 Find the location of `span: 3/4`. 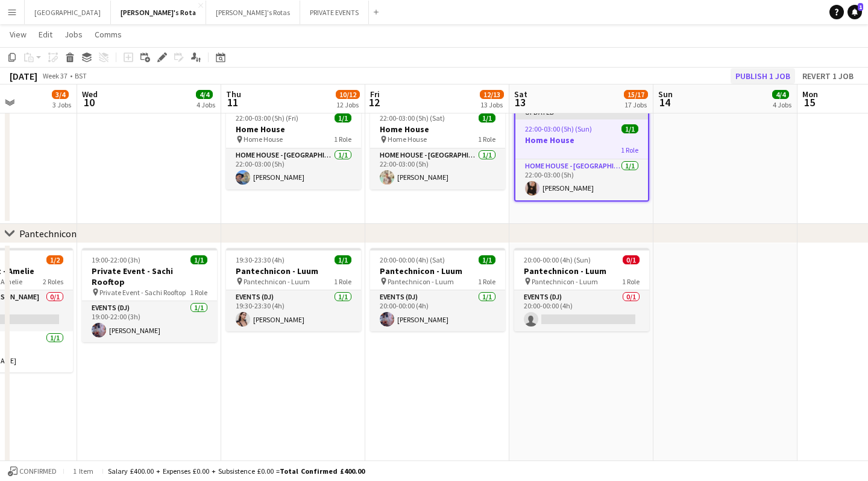

span: 3/4 is located at coordinates (60, 94).